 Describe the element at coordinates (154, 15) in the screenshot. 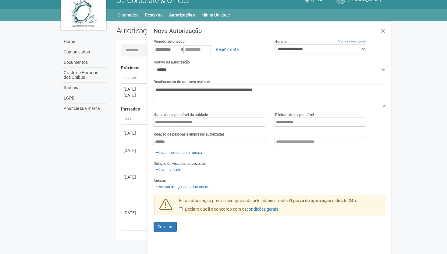

I see `a: Reservas` at that location.